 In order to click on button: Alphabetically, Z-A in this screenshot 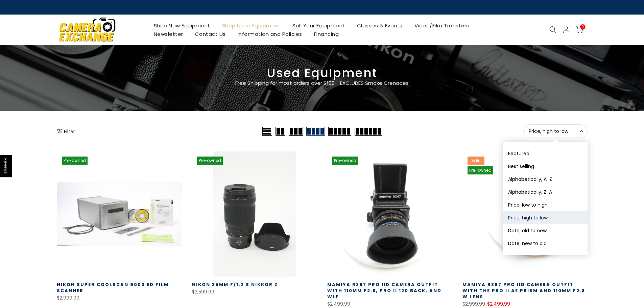, I will do `click(546, 192)`.